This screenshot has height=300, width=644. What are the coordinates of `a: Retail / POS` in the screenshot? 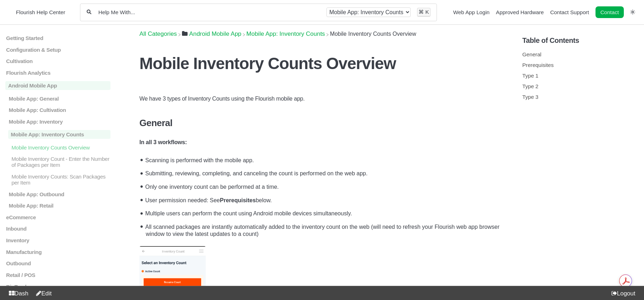 It's located at (58, 275).